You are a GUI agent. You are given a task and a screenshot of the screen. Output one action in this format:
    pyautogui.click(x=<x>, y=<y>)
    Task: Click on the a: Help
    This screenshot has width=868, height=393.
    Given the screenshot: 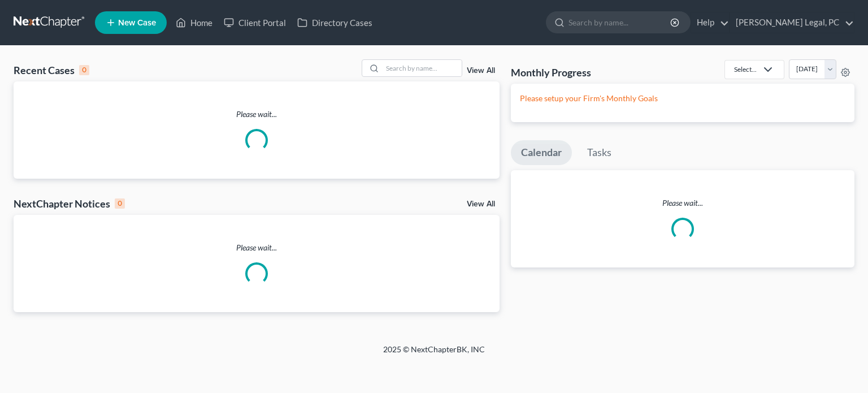 What is the action you would take?
    pyautogui.click(x=710, y=22)
    